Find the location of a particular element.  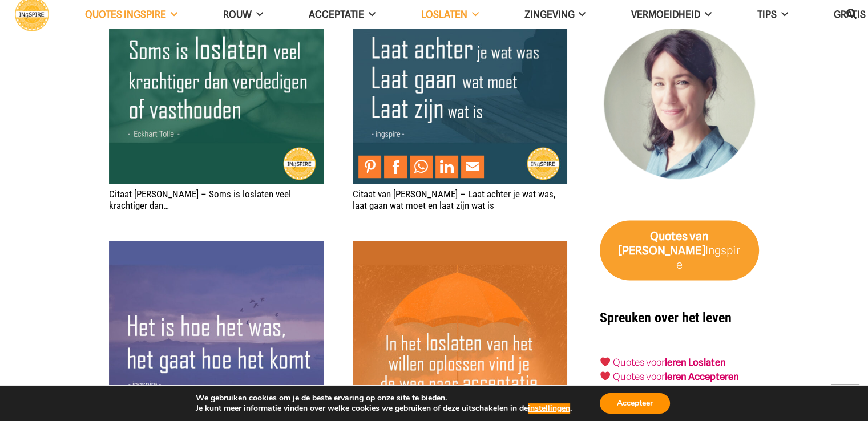

button: Accepteer is located at coordinates (635, 403).